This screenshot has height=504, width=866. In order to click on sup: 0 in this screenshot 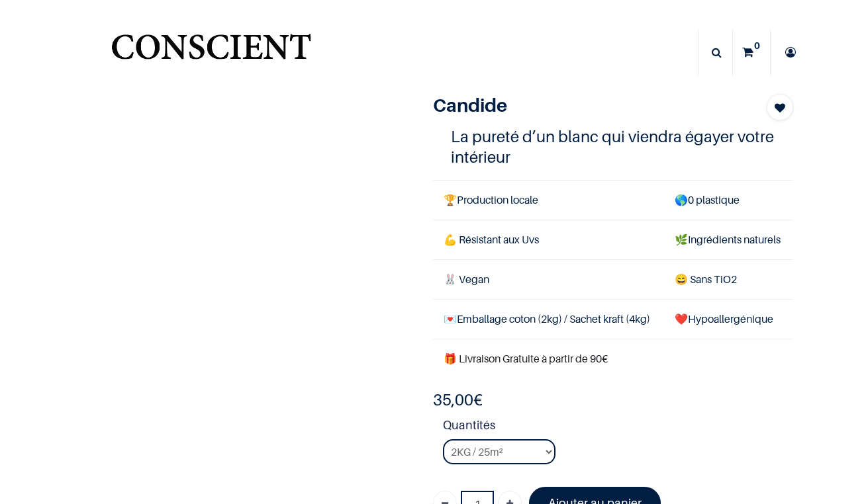, I will do `click(757, 46)`.